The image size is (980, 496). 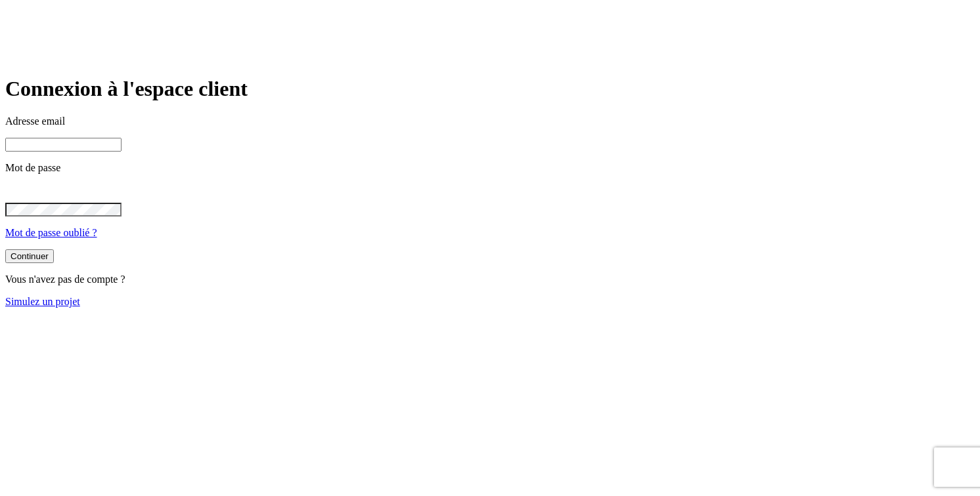 I want to click on h1: Connexion à l'espace client, so click(x=490, y=89).